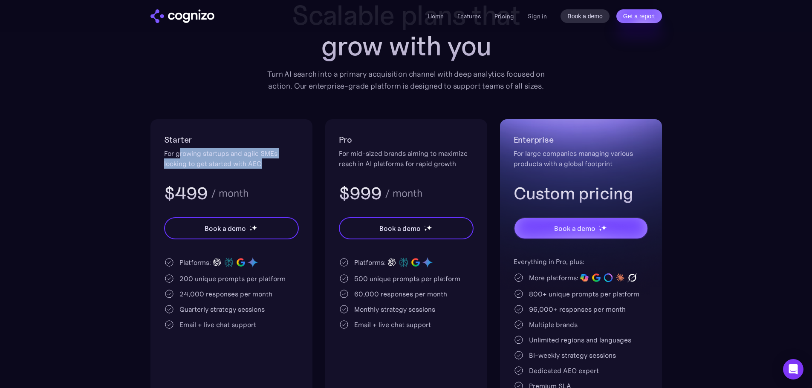  What do you see at coordinates (360, 194) in the screenshot?
I see `h3: $999` at bounding box center [360, 194].